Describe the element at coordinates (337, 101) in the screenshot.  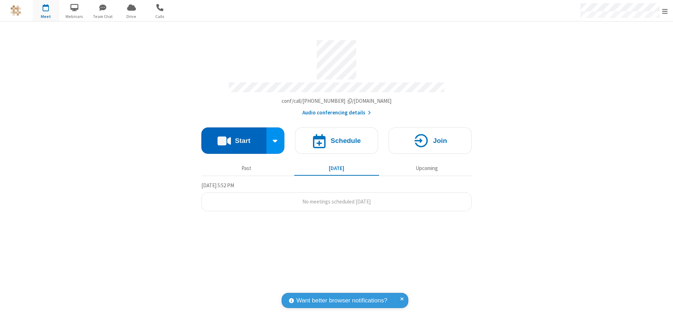
I see `span: Copy my meeting room link` at that location.